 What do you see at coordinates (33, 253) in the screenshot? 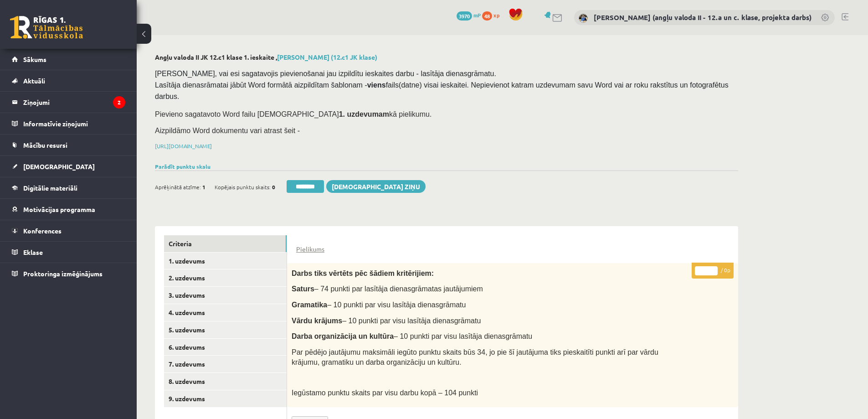
I see `span: Eklase` at bounding box center [33, 253].